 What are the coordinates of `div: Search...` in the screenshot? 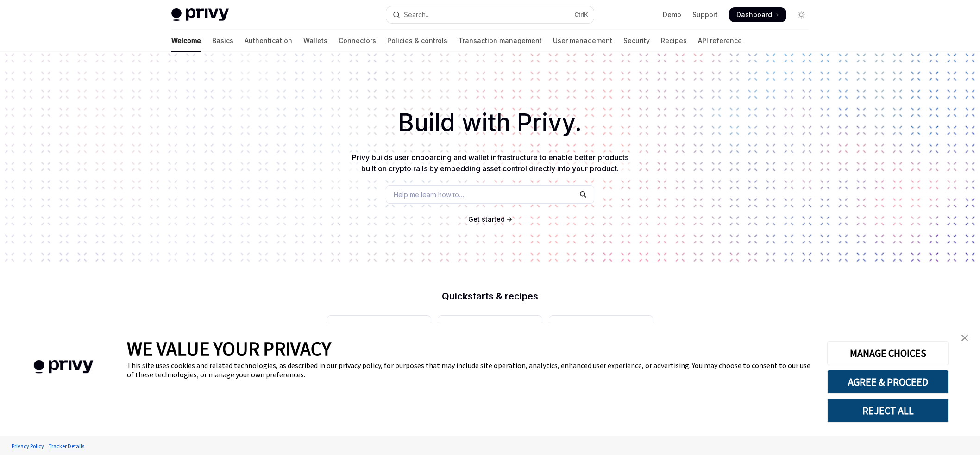 It's located at (417, 15).